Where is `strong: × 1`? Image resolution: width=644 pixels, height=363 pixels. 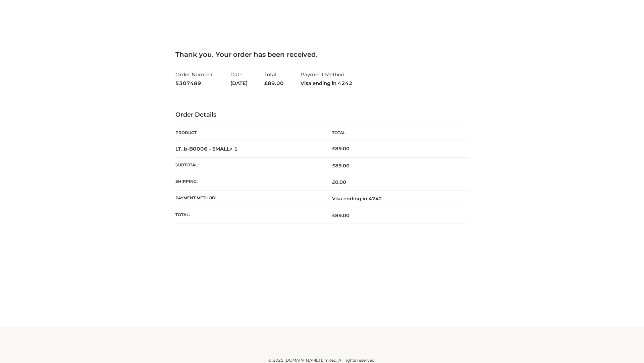
strong: × 1 is located at coordinates (234, 148).